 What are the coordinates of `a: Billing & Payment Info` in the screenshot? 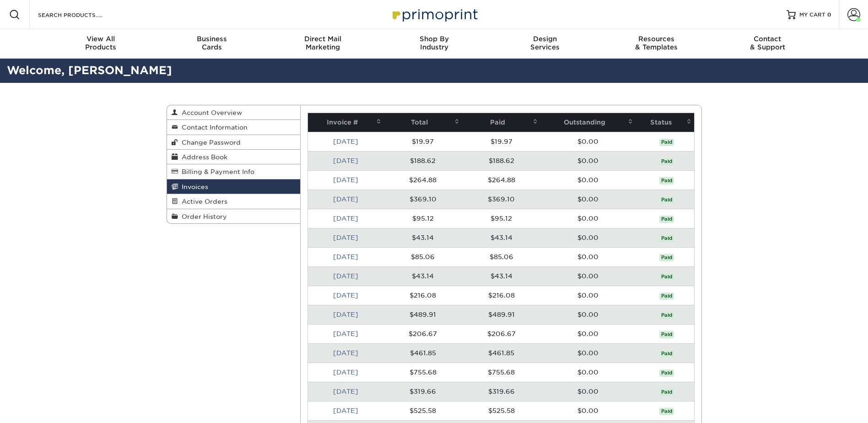 It's located at (234, 172).